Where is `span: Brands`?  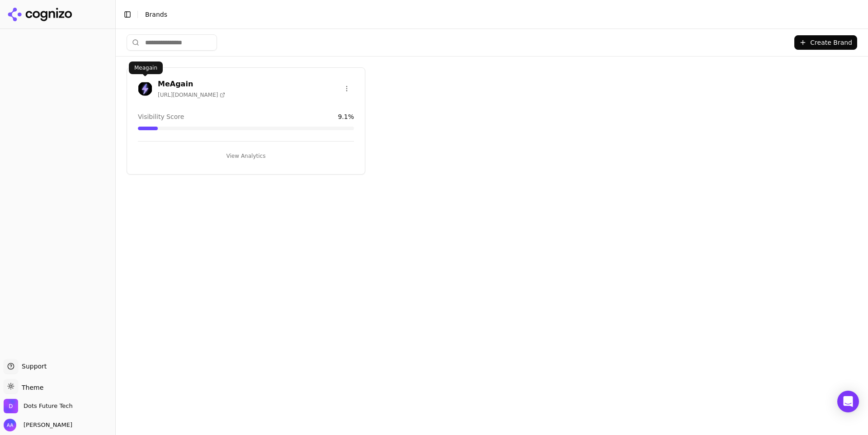 span: Brands is located at coordinates (156, 15).